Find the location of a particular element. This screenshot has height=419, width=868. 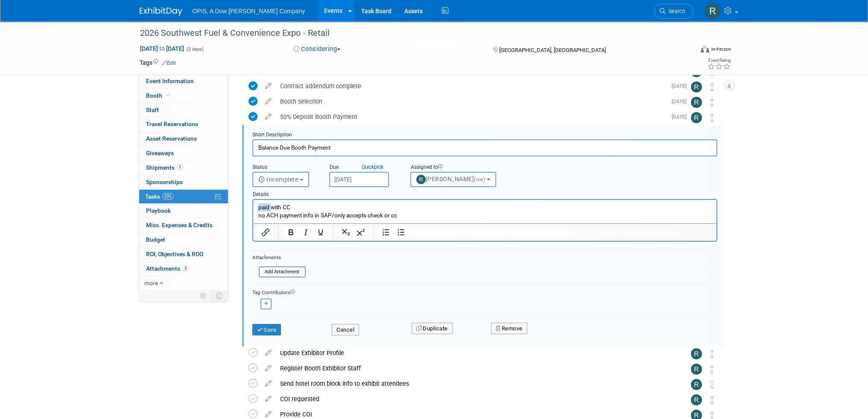

span: Search is located at coordinates (676, 11).